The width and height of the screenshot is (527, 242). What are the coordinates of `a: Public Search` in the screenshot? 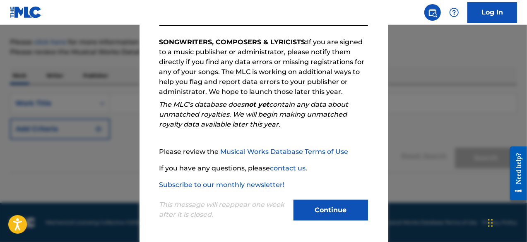 It's located at (432, 12).